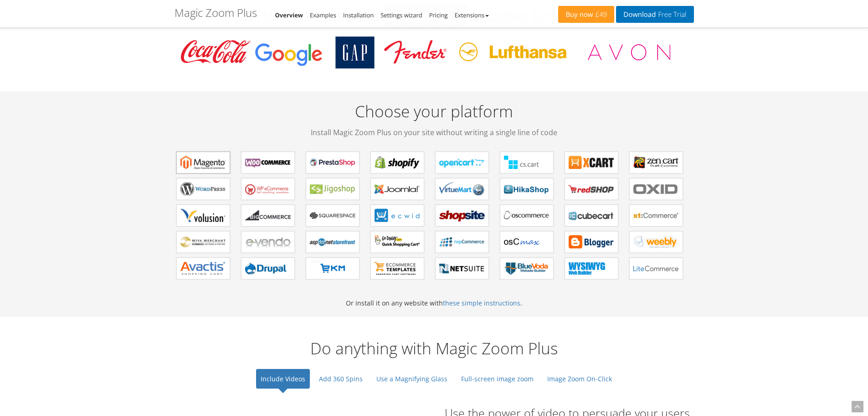  What do you see at coordinates (592, 189) in the screenshot?
I see `b: Magic Zoom Plus for redSHOP` at bounding box center [592, 189].